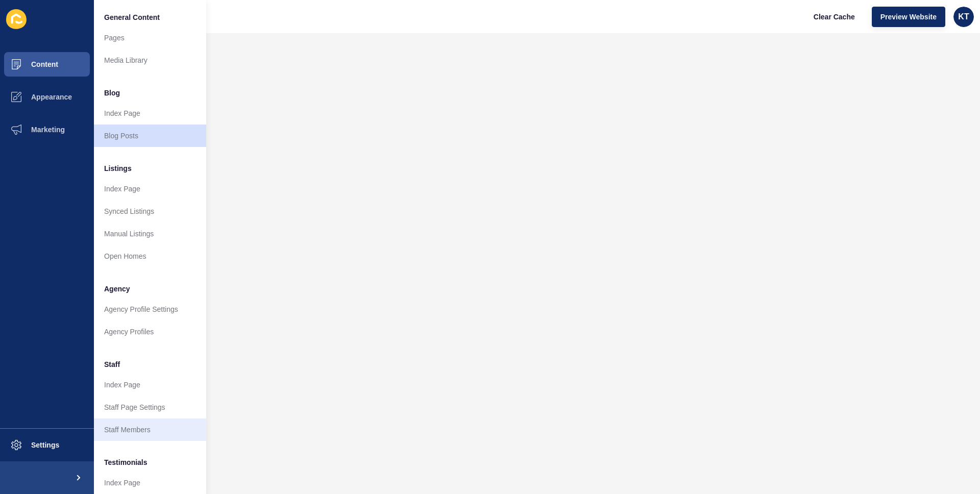  I want to click on a: Agency Profiles, so click(150, 332).